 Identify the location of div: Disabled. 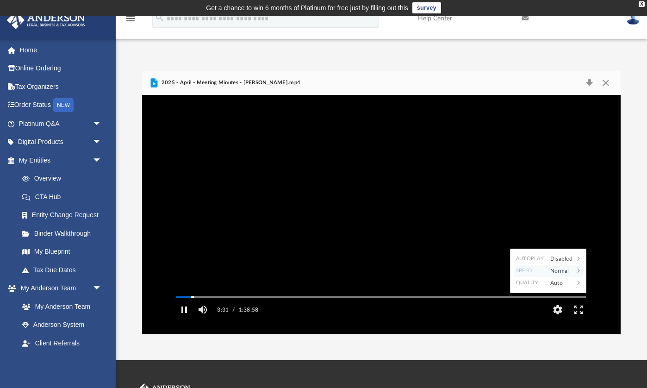
(560, 259).